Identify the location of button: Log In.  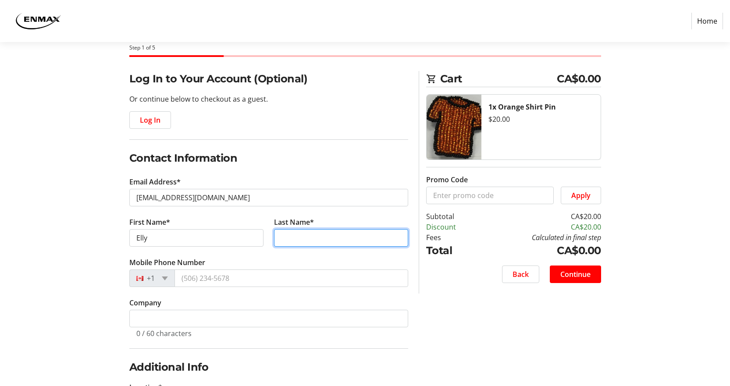
(150, 120).